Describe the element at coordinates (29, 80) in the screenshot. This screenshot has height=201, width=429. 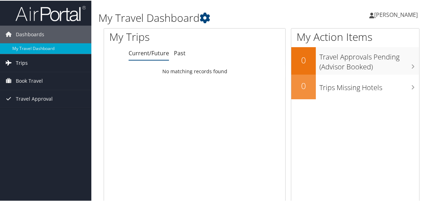
I see `span: Book Travel` at that location.